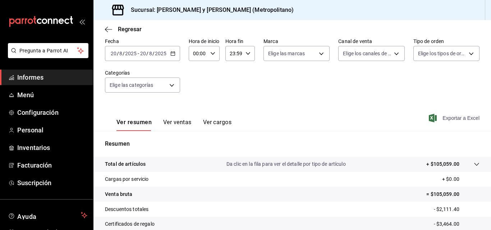 Image resolution: width=491 pixels, height=230 pixels. What do you see at coordinates (123, 29) in the screenshot?
I see `button: Regresar` at bounding box center [123, 29].